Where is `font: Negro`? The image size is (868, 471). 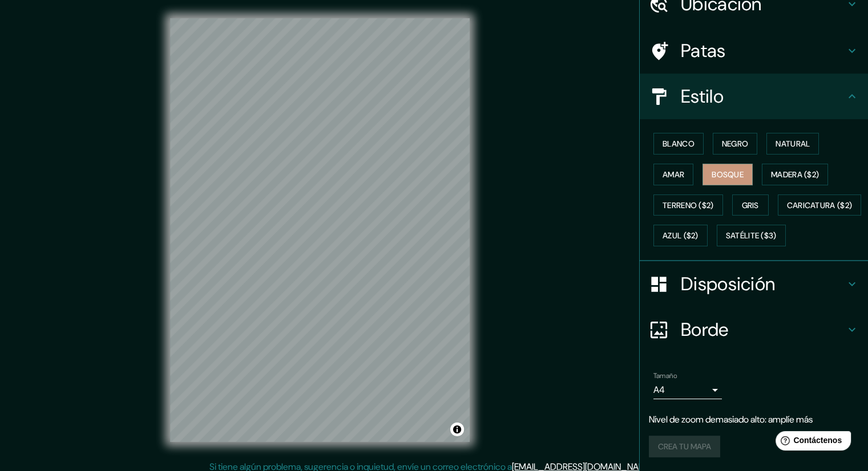
font: Negro is located at coordinates (735, 143).